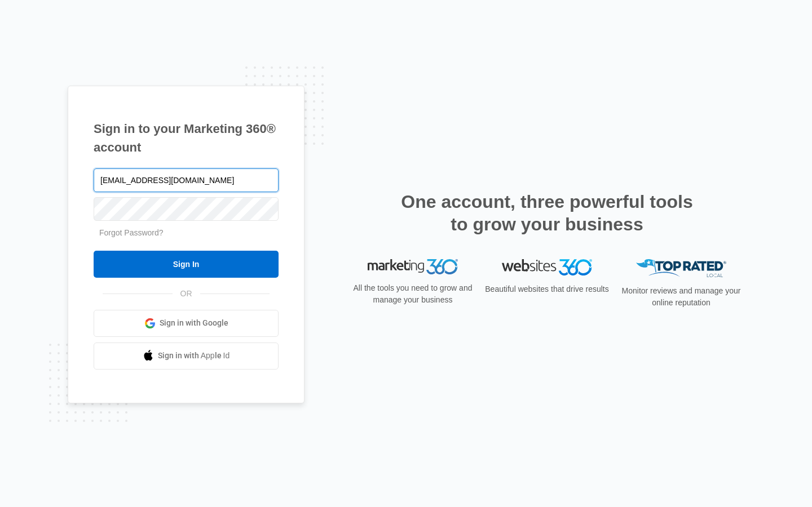 The image size is (812, 507). What do you see at coordinates (186, 265) in the screenshot?
I see `input: Sign In` at bounding box center [186, 265].